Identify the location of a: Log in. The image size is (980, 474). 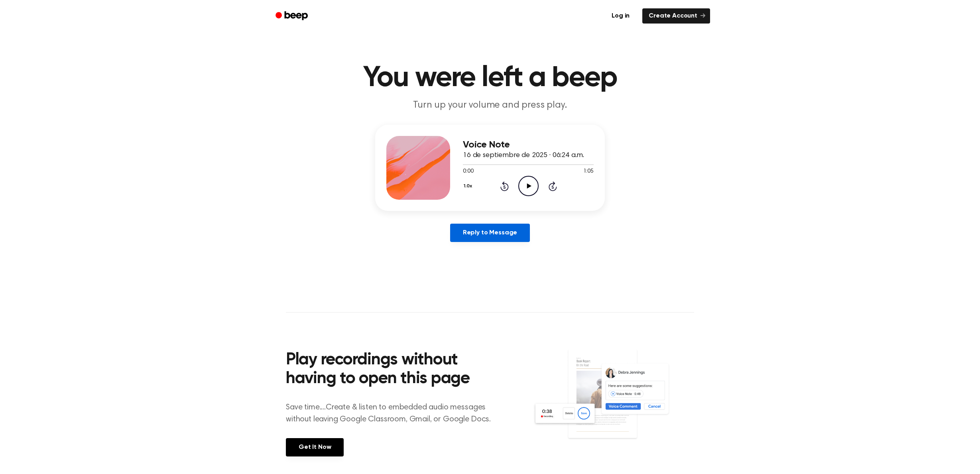
(620, 16).